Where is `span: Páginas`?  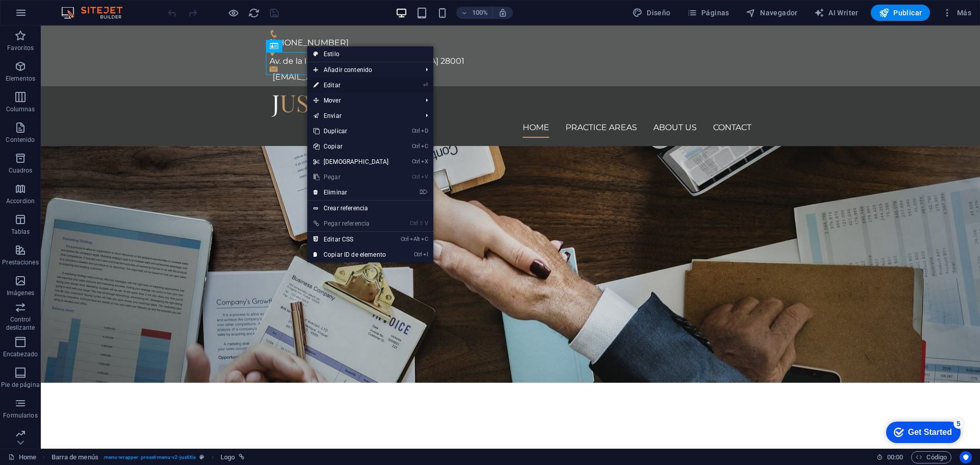 span: Páginas is located at coordinates (708, 13).